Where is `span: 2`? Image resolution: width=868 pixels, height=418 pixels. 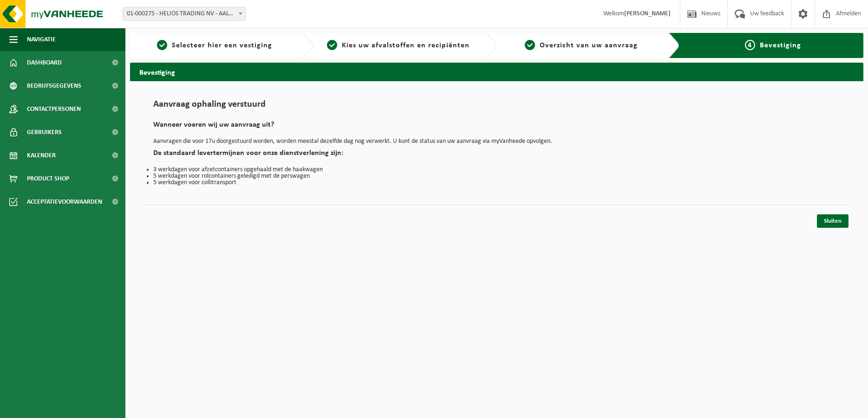 span: 2 is located at coordinates (332, 45).